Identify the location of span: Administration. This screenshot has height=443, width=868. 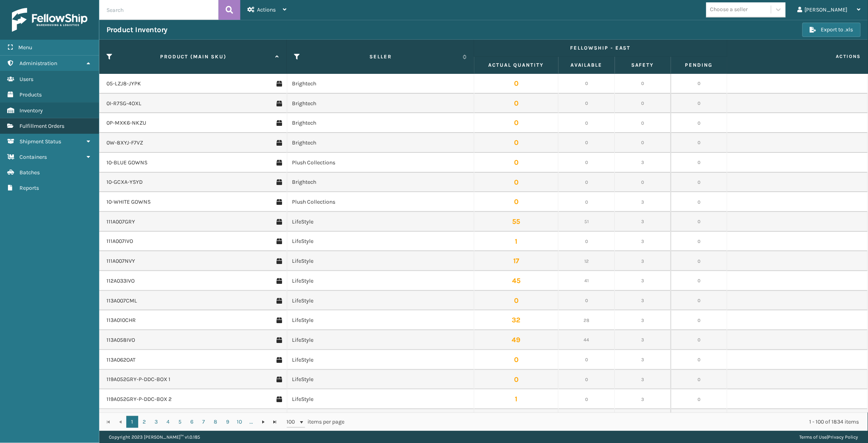
(38, 63).